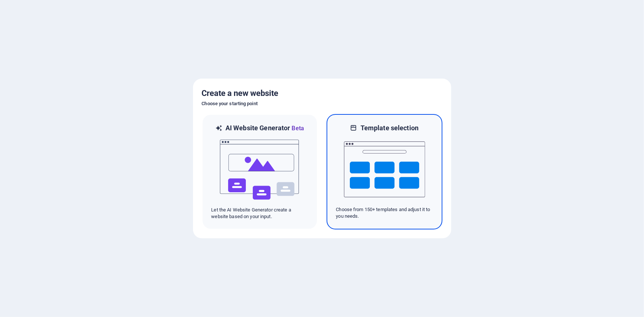 This screenshot has height=317, width=644. What do you see at coordinates (260, 170) in the screenshot?
I see `img: ai` at bounding box center [260, 170].